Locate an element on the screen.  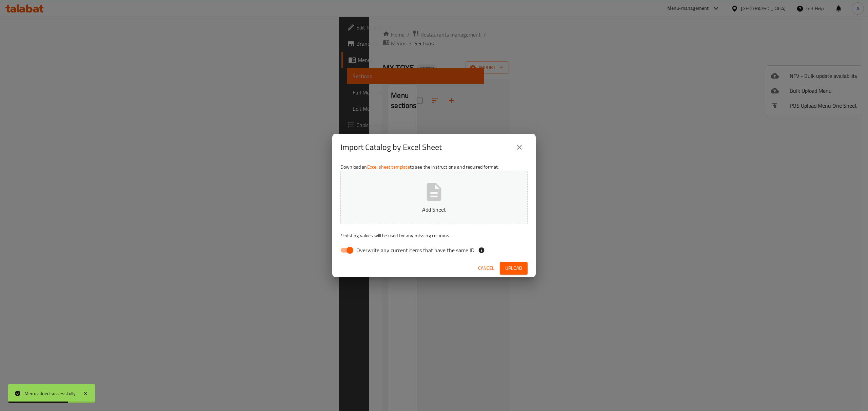
button: close is located at coordinates (519, 147).